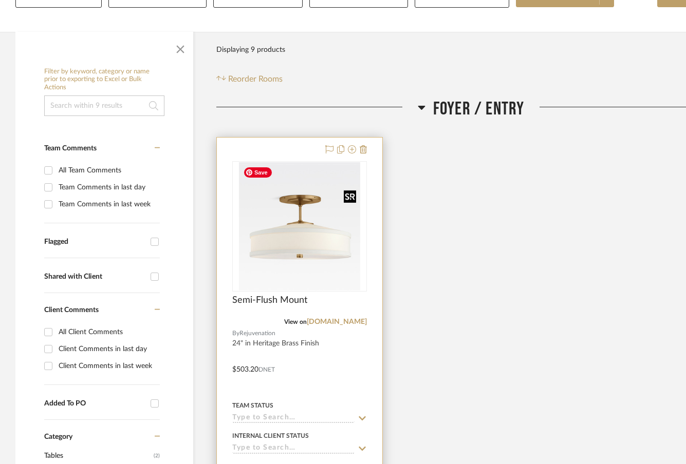  Describe the element at coordinates (70, 148) in the screenshot. I see `span: Team Comments` at that location.